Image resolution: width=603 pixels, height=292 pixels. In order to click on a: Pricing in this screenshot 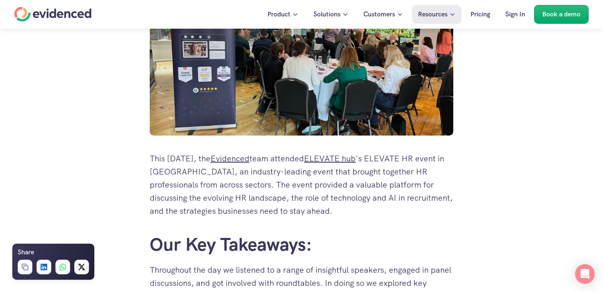, I will do `click(480, 14)`.